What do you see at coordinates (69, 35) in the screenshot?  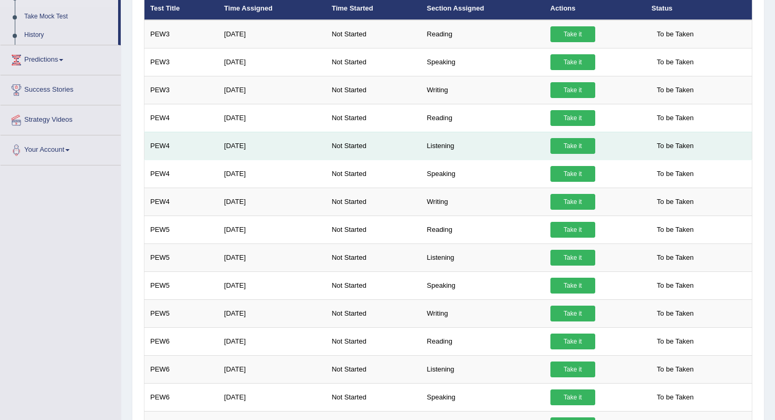 I see `a: History` at bounding box center [69, 35].